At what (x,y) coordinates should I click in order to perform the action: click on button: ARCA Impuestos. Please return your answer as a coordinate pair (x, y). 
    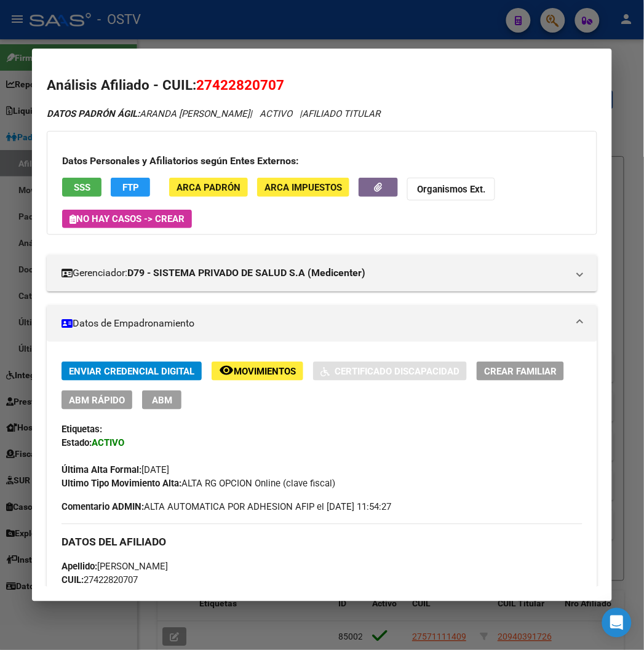
    Looking at the image, I should click on (304, 187).